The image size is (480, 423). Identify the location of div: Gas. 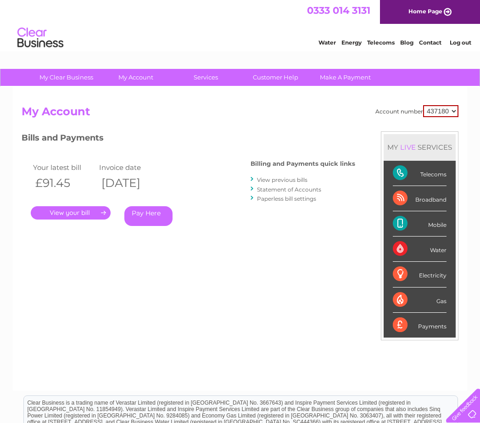
(420, 300).